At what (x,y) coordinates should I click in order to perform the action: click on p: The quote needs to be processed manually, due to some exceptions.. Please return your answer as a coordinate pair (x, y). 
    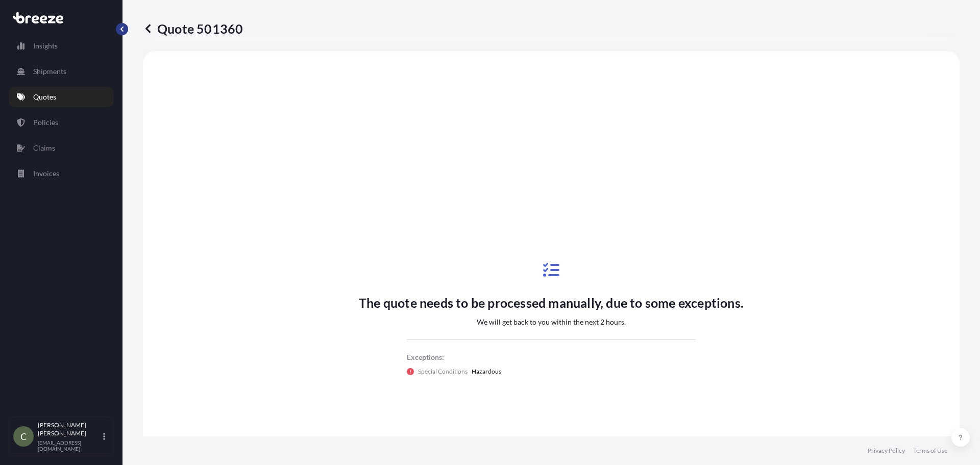
    Looking at the image, I should click on (552, 303).